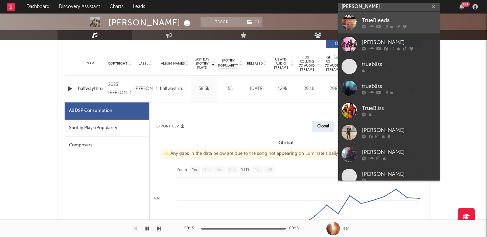 The image size is (487, 237). I want to click on button: Export CSV, so click(170, 126).